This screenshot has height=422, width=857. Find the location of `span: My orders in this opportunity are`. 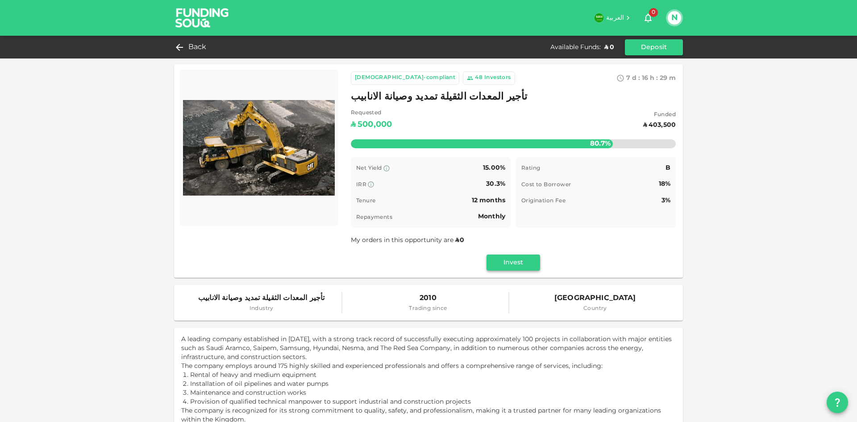

span: My orders in this opportunity are is located at coordinates (408, 240).